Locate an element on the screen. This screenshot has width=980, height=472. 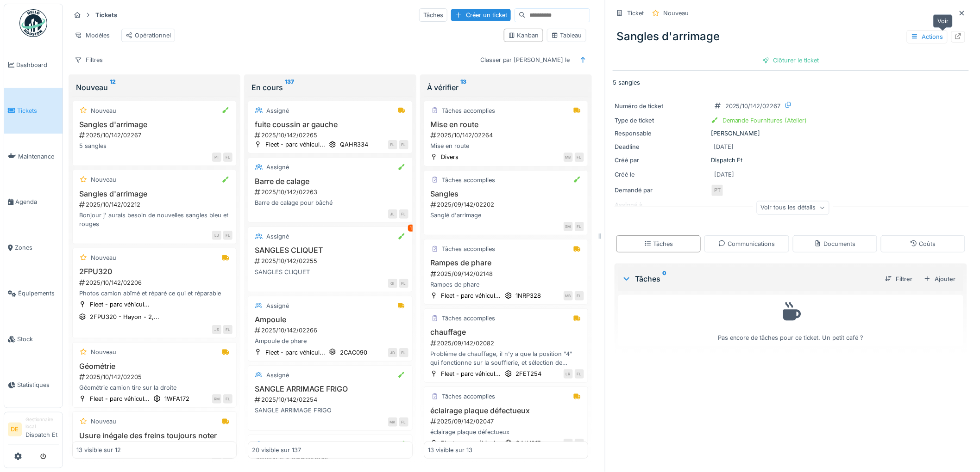
div: Filtres is located at coordinates (89, 59).